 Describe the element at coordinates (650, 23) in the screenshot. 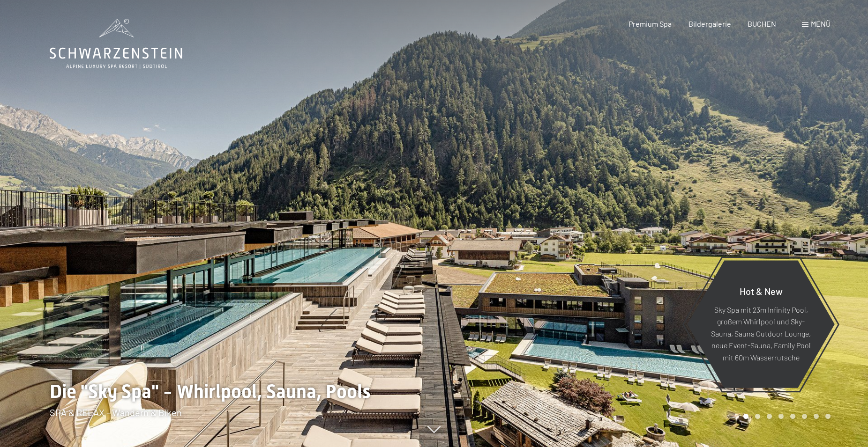

I see `span: Premium Spa` at that location.